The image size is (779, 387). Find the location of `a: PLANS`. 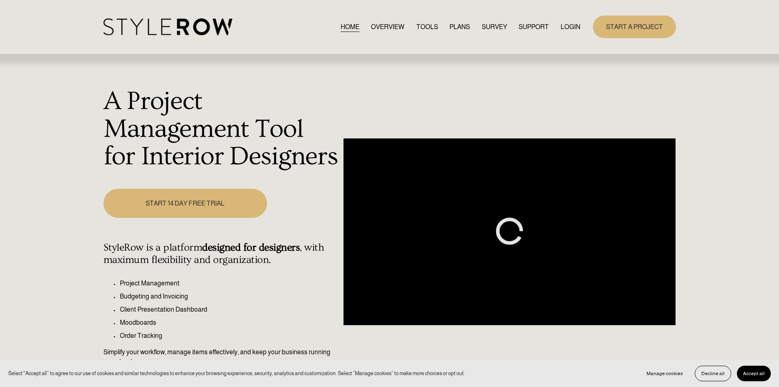

a: PLANS is located at coordinates (460, 27).